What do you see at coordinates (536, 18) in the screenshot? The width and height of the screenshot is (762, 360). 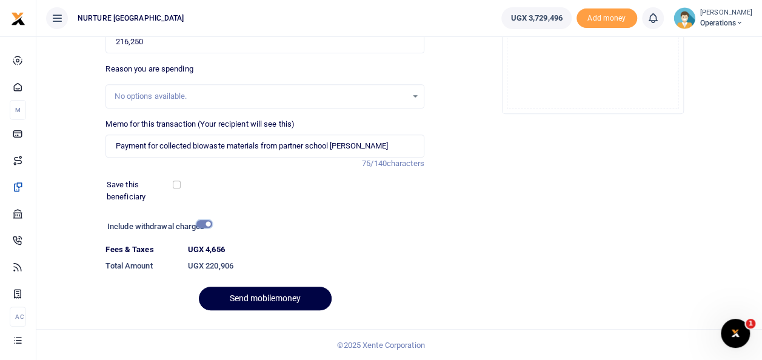 I see `a: UGX 3,729,496` at bounding box center [536, 18].